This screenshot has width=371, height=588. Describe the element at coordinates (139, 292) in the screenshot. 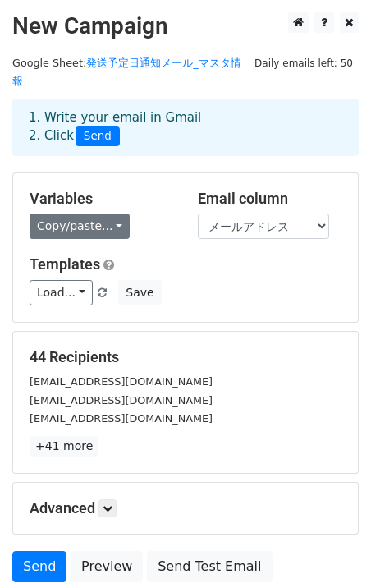

I see `button: Save` at that location.